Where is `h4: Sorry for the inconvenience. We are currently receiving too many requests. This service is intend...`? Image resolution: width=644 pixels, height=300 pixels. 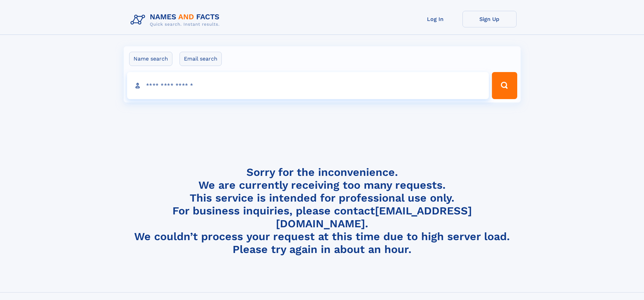
h4: Sorry for the inconvenience. We are currently receiving too many requests. This service is intend... is located at coordinates (322, 210).